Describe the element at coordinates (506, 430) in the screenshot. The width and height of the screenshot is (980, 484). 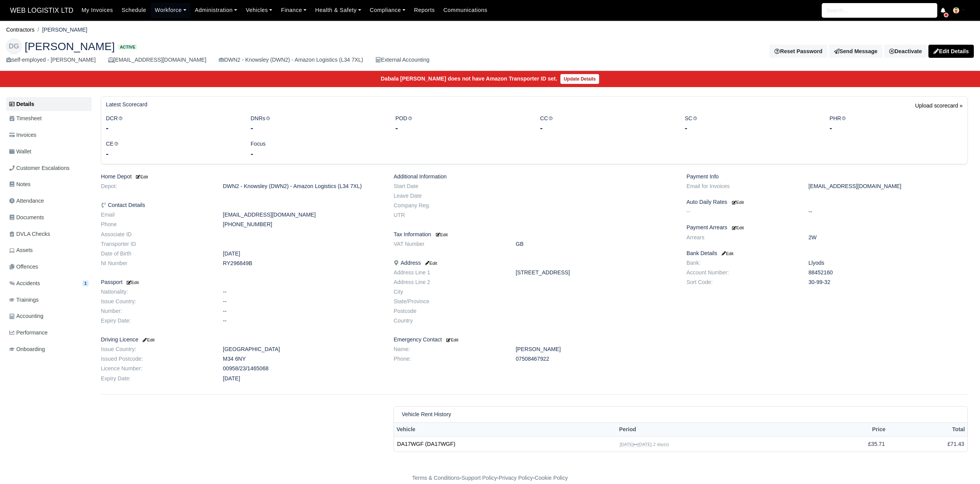
I see `th: Vehicle` at that location.